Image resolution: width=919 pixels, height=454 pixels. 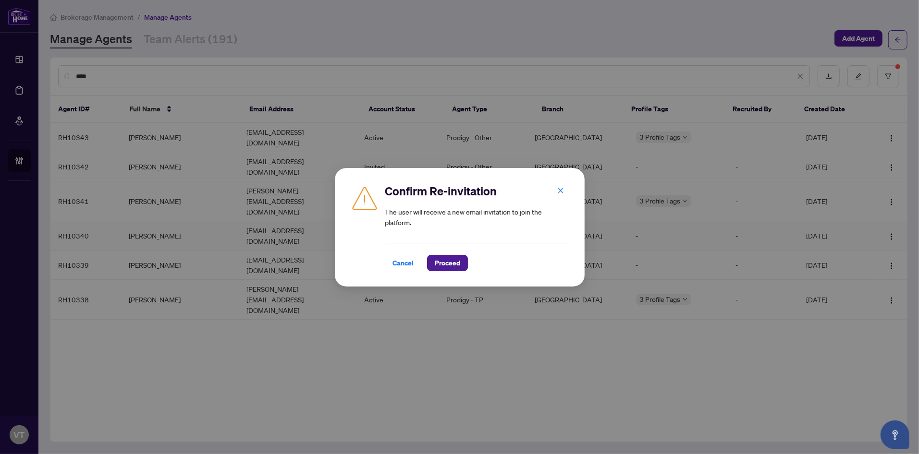 I want to click on button: Proceed, so click(x=447, y=263).